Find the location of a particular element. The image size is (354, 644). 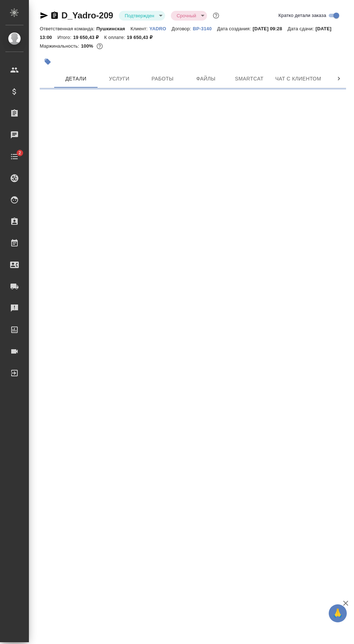

p: К оплате: is located at coordinates (115, 37).